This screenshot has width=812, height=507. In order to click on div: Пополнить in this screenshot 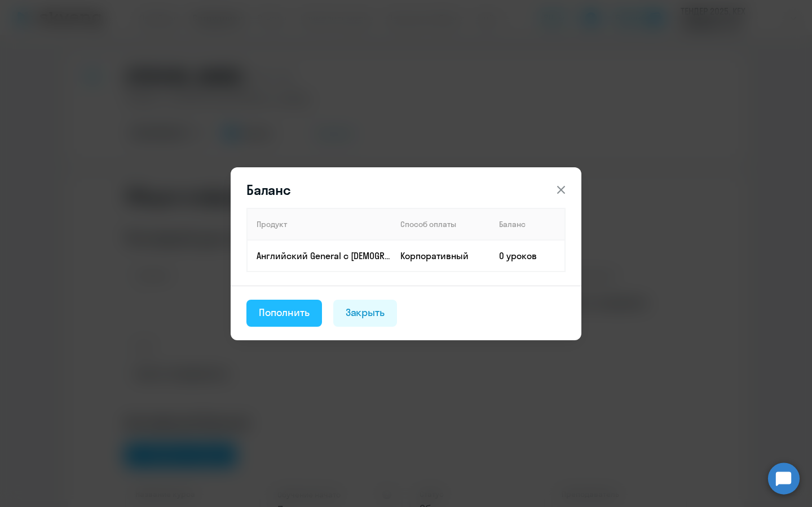, I will do `click(284, 313)`.